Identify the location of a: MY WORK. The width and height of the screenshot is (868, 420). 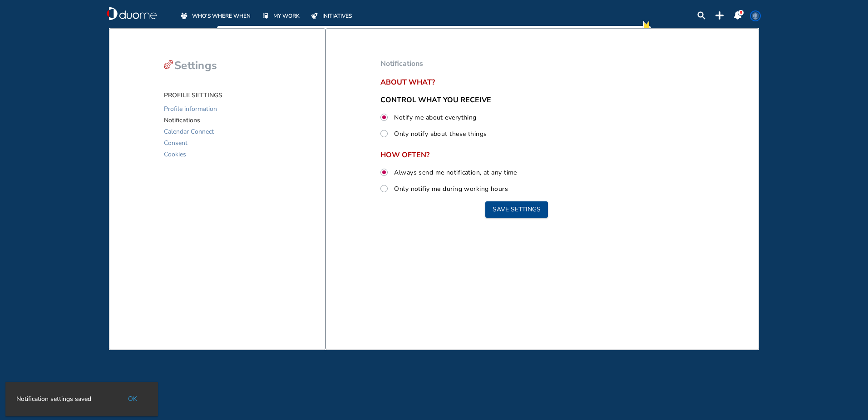
(280, 16).